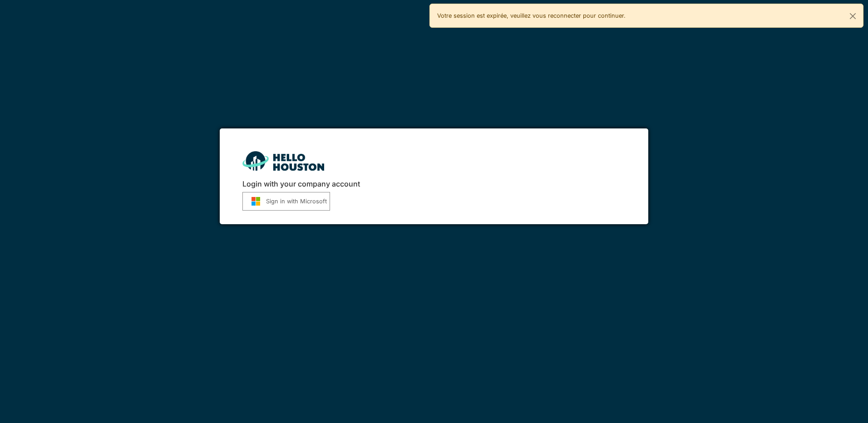 Image resolution: width=868 pixels, height=423 pixels. Describe the element at coordinates (433, 184) in the screenshot. I see `h6: Login with your company account` at that location.